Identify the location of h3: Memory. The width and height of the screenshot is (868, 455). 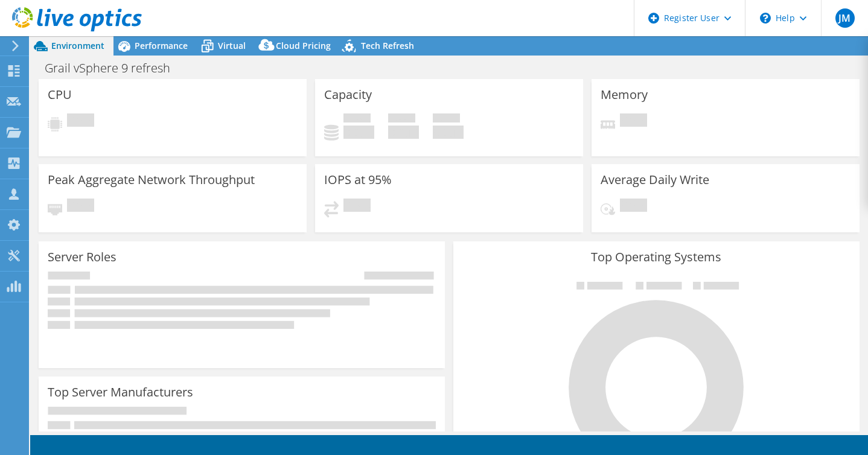
(624, 95).